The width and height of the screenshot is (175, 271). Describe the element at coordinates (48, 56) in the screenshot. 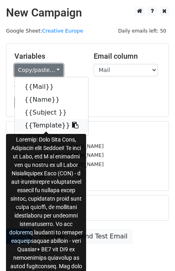

I see `h5: Variables` at that location.